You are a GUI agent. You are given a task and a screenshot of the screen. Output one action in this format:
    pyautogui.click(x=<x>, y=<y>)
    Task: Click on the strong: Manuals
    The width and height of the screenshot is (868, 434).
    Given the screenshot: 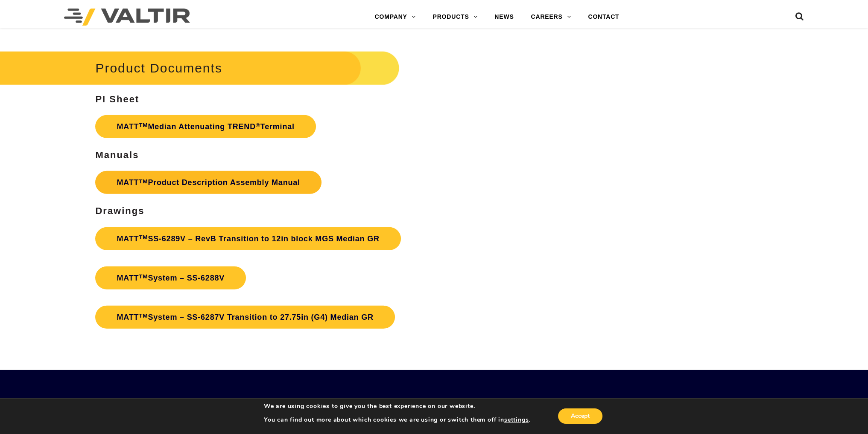 What is the action you would take?
    pyautogui.click(x=117, y=155)
    